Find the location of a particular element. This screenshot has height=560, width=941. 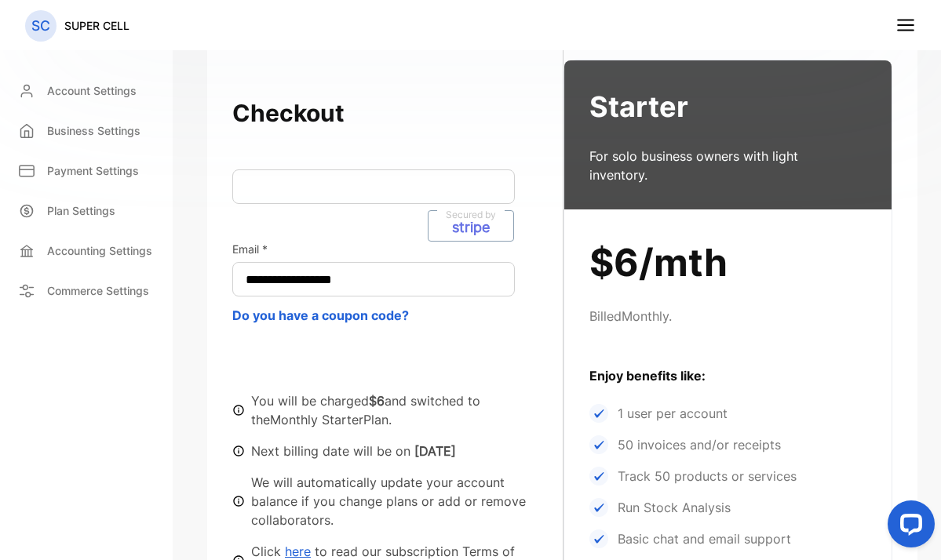

p: Track 50 products or services is located at coordinates (707, 476).